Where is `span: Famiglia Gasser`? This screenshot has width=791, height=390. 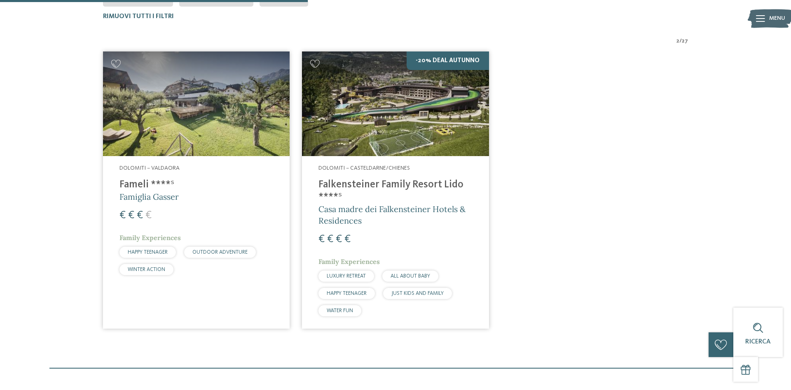 span: Famiglia Gasser is located at coordinates (149, 196).